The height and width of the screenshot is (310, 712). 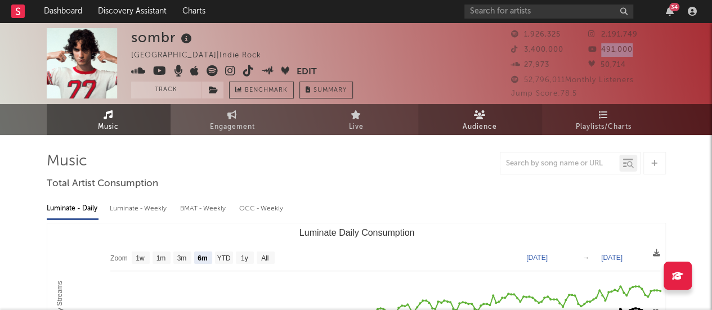 I want to click on span: 2,191,749, so click(x=613, y=34).